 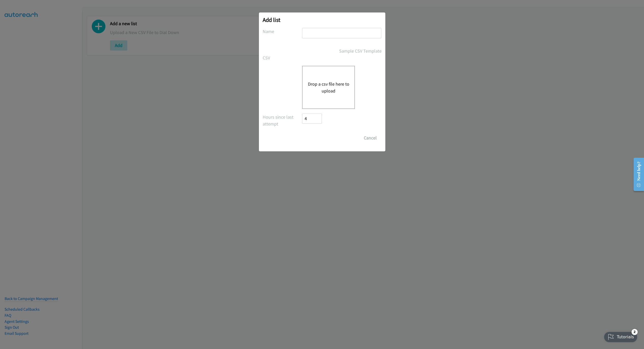 What do you see at coordinates (34, 5) in the screenshot?
I see `upt-list-badge: 2` at bounding box center [34, 5].